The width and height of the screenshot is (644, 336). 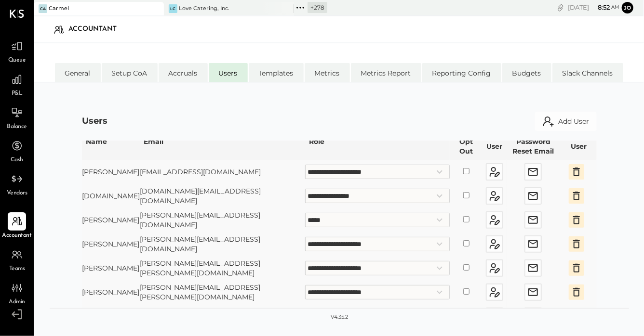 I want to click on li: Reporting Config, so click(x=462, y=73).